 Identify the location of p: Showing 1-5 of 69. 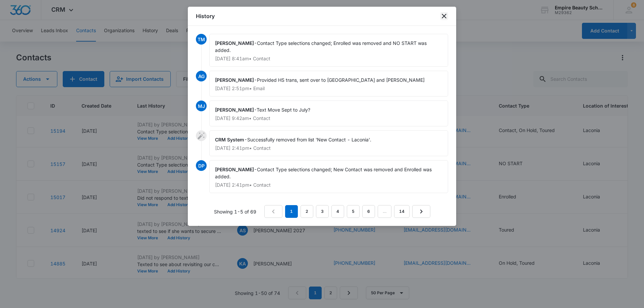
(235, 212).